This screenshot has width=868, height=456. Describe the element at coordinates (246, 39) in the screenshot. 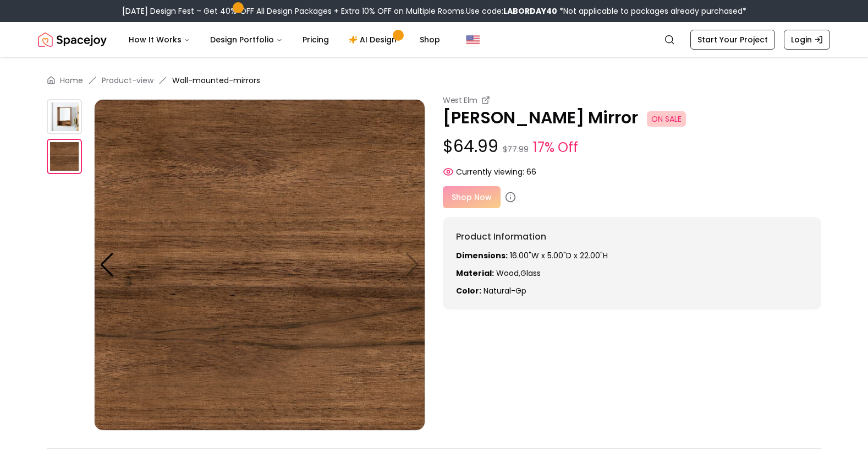

I see `button: Design Portfolio` at that location.